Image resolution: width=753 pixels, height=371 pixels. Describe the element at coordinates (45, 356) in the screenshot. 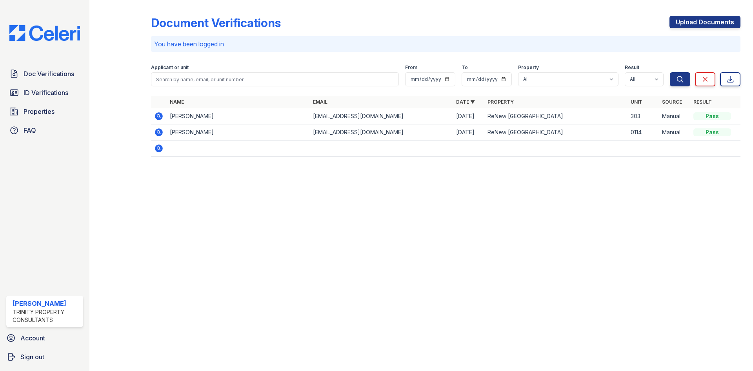

I see `a: Sign out` at that location.